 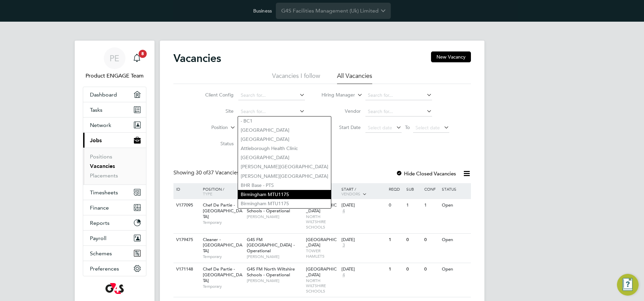 I want to click on label: Start Date, so click(x=341, y=127).